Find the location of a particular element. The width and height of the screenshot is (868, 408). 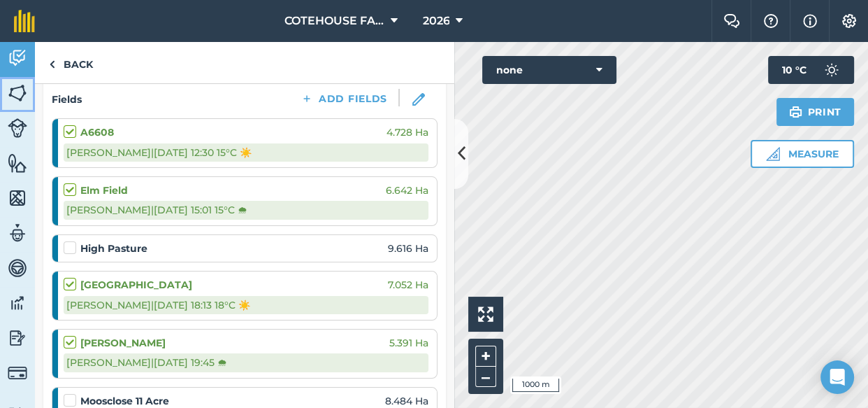

span: 7.052 Ha is located at coordinates (408, 284).